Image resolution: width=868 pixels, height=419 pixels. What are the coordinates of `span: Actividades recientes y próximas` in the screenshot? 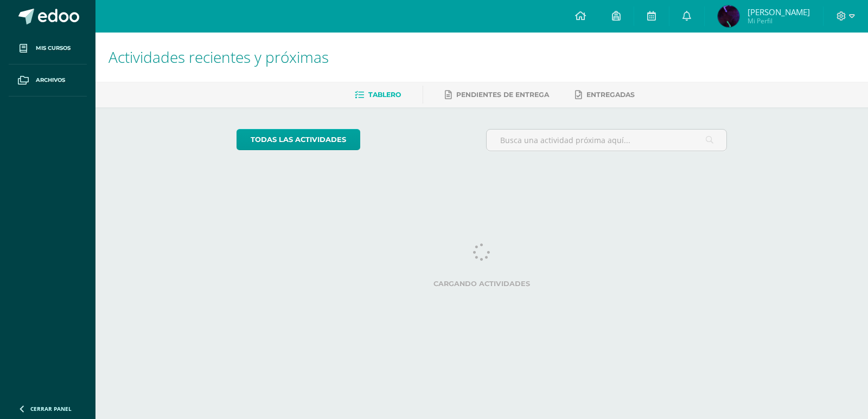 It's located at (219, 57).